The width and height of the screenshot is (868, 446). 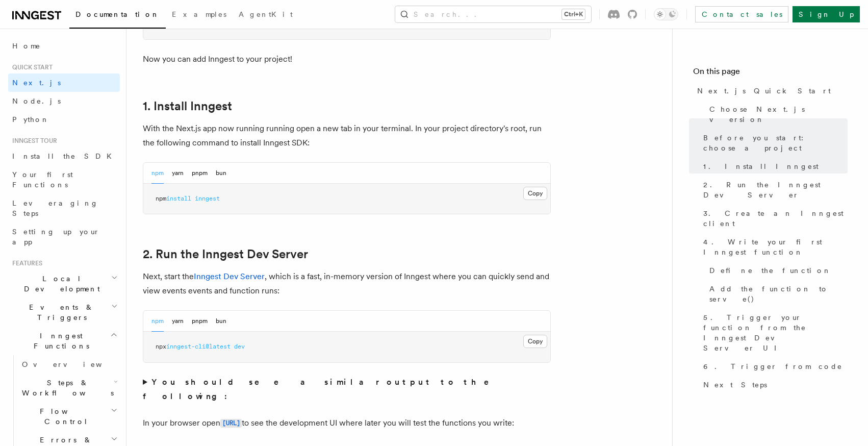 What do you see at coordinates (69, 388) in the screenshot?
I see `button: Steps & Workflows` at bounding box center [69, 388].